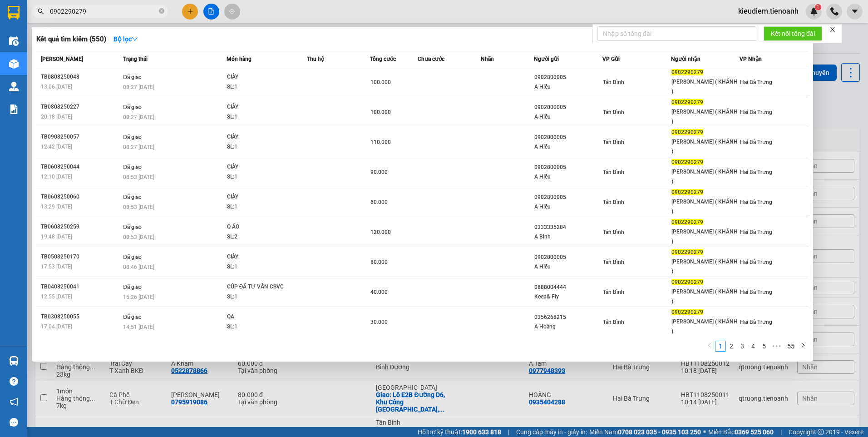  What do you see at coordinates (162, 11) in the screenshot?
I see `span: close-circle` at bounding box center [162, 11].